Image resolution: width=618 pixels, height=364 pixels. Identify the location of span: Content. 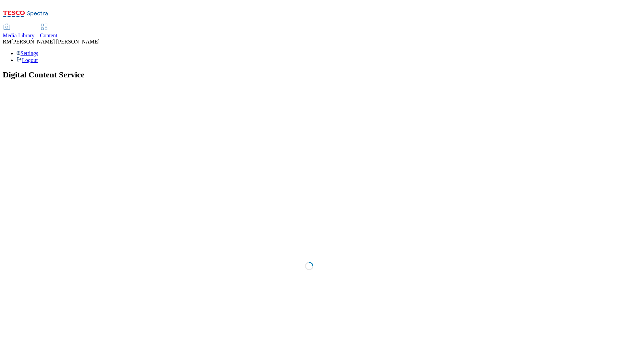
(49, 36).